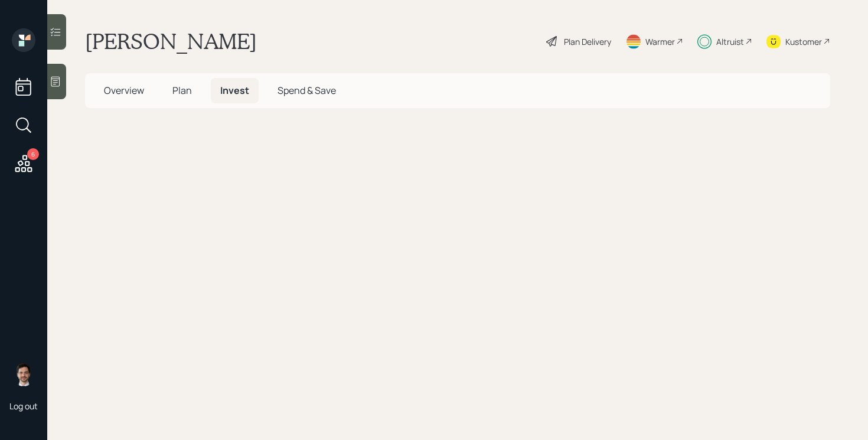  I want to click on span: Overview, so click(124, 91).